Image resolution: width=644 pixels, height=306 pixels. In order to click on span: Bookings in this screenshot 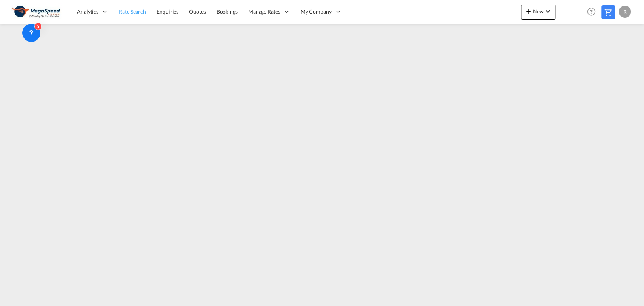, I will do `click(227, 11)`.